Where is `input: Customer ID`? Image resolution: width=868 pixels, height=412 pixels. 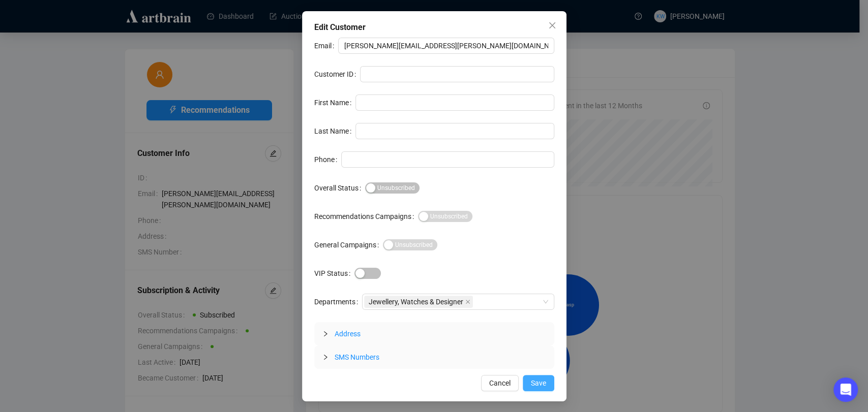 input: Customer ID is located at coordinates (457, 74).